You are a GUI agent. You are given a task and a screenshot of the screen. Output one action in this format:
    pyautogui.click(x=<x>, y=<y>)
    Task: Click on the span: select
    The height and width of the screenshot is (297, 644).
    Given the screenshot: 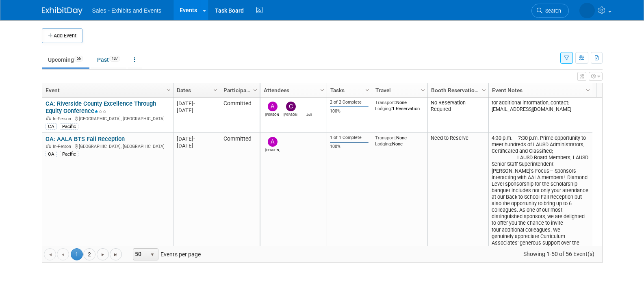 What is the action you would take?
    pyautogui.click(x=153, y=255)
    